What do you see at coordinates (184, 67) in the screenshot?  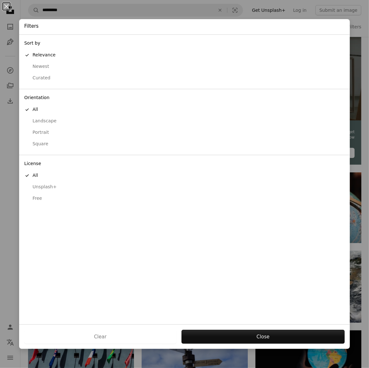 I see `button: Newest` at bounding box center [184, 67].